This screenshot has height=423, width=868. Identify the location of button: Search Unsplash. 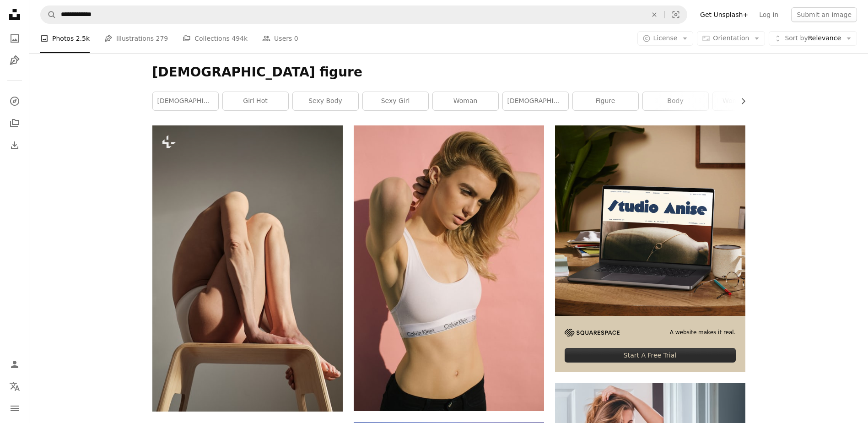
(49, 15).